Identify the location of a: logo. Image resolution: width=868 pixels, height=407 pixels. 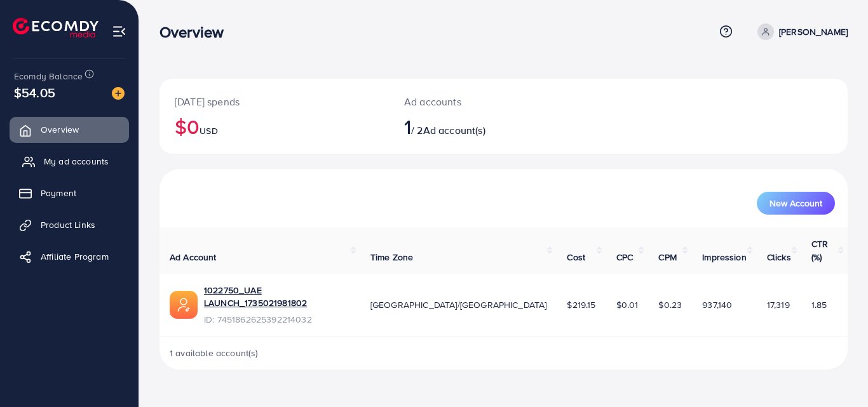
(55, 27).